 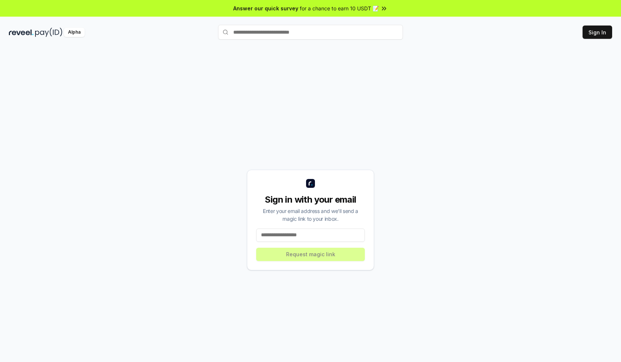 I want to click on img: pay_id, so click(x=49, y=32).